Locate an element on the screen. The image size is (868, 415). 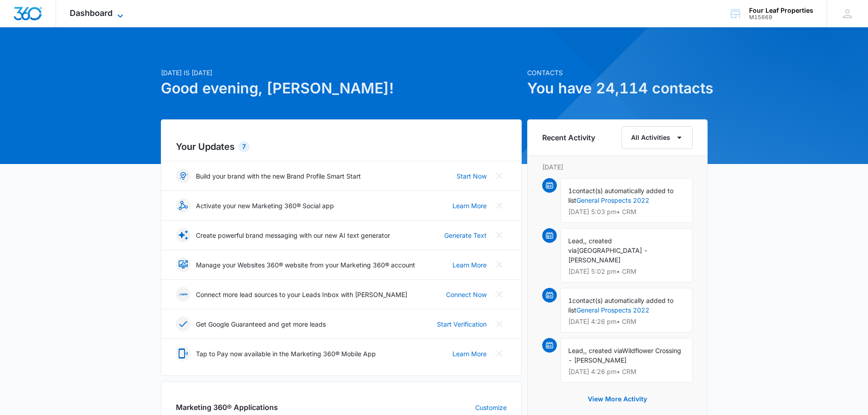
p: Manage your Websites 360® website from your Marketing 360® account is located at coordinates (305, 265).